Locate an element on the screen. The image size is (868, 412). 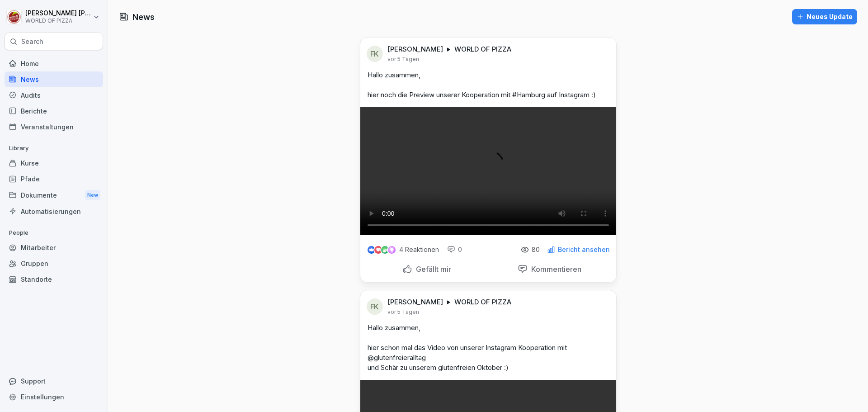
div: Berichte is located at coordinates (54, 111).